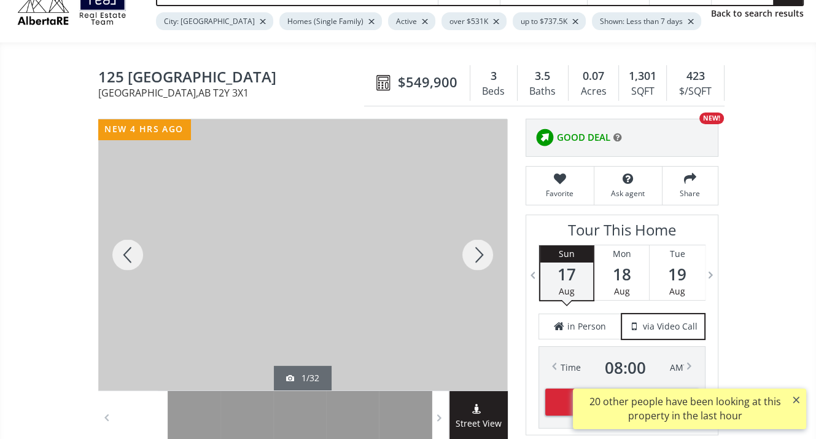  Describe the element at coordinates (643, 92) in the screenshot. I see `div: SQFT` at that location.